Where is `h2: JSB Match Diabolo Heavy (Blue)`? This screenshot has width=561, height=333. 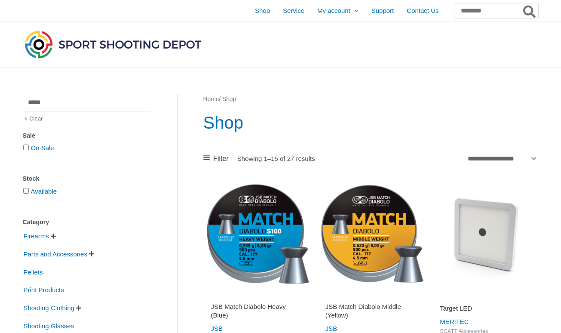
h2: JSB Match Diabolo Heavy (Blue) is located at coordinates (256, 310).